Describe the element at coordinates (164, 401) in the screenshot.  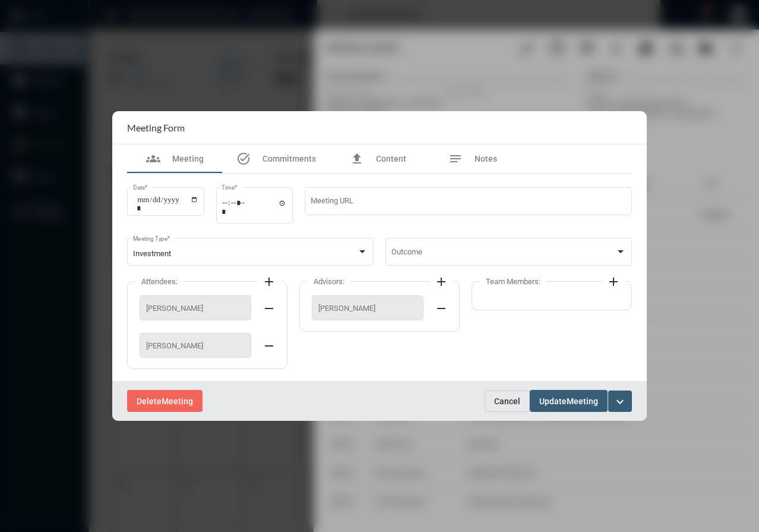
I see `button: DeleteMeeting` at that location.